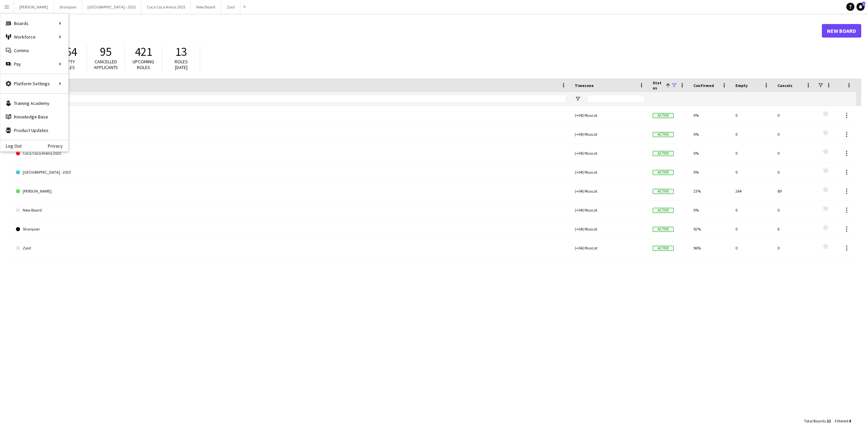 This screenshot has width=868, height=438. I want to click on button: Coca Coca Arena 2025, so click(166, 7).